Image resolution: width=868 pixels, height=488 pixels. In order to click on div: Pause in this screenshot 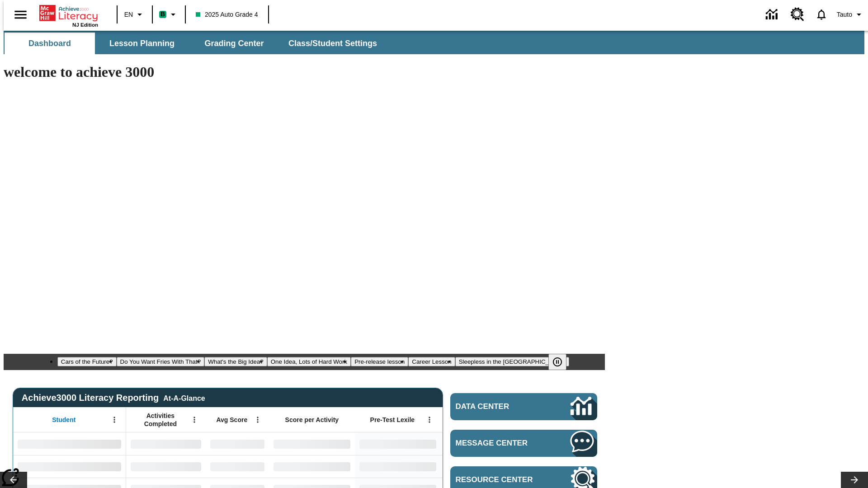, I will do `click(562, 362)`.